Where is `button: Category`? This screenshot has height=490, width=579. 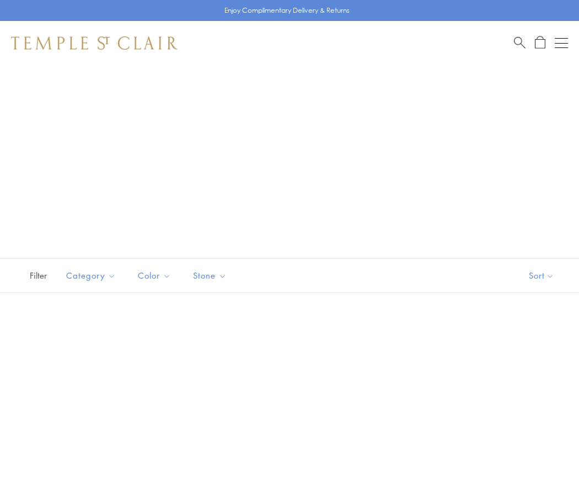 button: Category is located at coordinates (91, 275).